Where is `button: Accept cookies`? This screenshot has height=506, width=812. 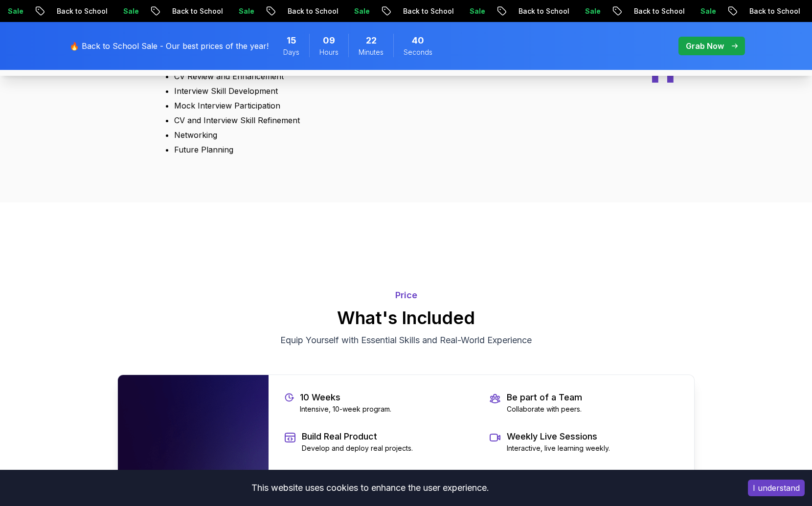
button: Accept cookies is located at coordinates (776, 488).